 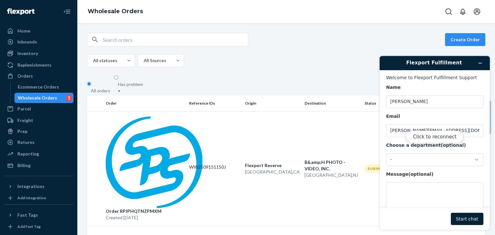 What do you see at coordinates (115, 11) in the screenshot?
I see `a: Wholesale Orders` at bounding box center [115, 11].